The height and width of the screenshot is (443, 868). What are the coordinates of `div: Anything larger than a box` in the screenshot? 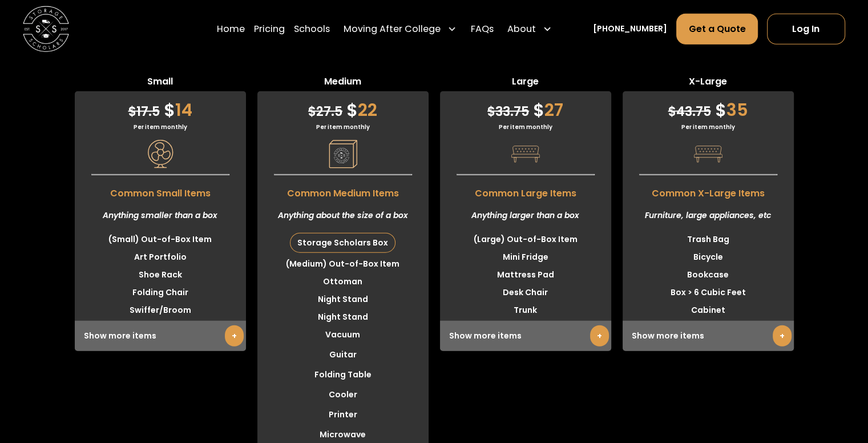 It's located at (526, 215).